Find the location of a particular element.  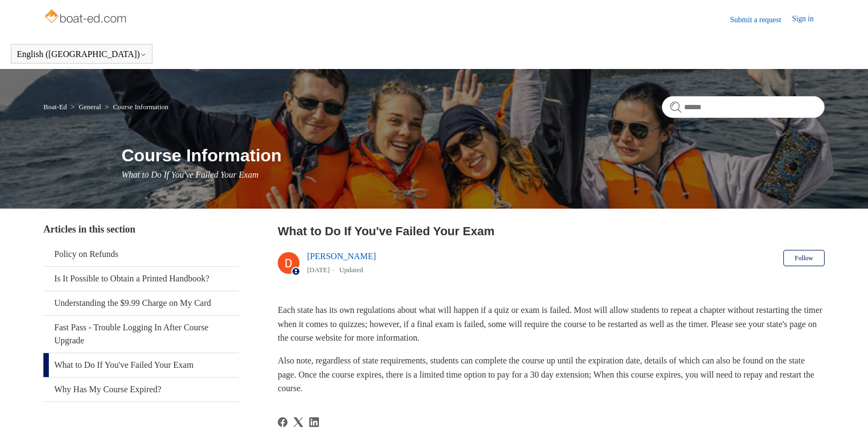

input: Search is located at coordinates (743, 107).